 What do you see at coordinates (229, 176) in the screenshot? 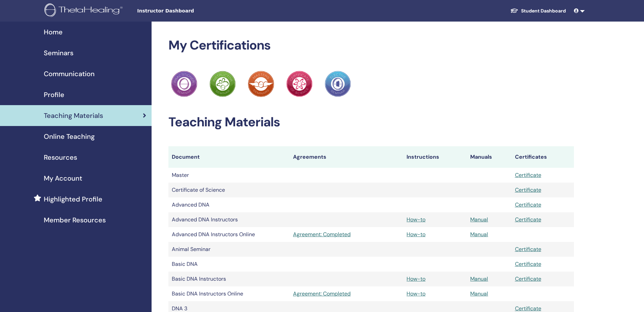
I see `td: Master` at bounding box center [229, 176].